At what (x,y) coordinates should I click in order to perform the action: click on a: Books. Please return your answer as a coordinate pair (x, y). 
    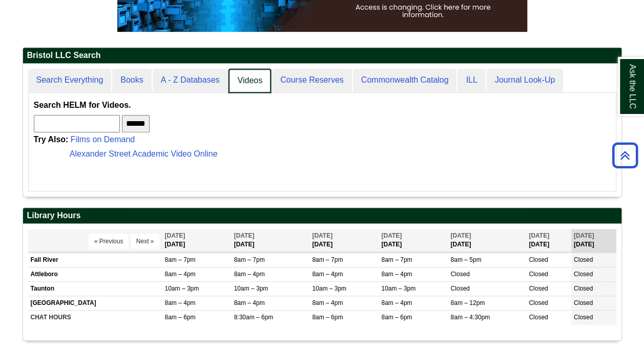
    Looking at the image, I should click on (132, 80).